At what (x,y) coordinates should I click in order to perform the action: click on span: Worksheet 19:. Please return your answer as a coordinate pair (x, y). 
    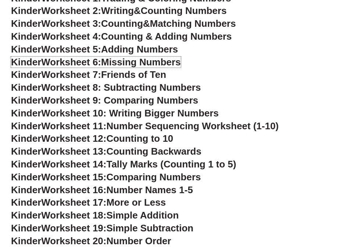
    Looking at the image, I should click on (74, 228).